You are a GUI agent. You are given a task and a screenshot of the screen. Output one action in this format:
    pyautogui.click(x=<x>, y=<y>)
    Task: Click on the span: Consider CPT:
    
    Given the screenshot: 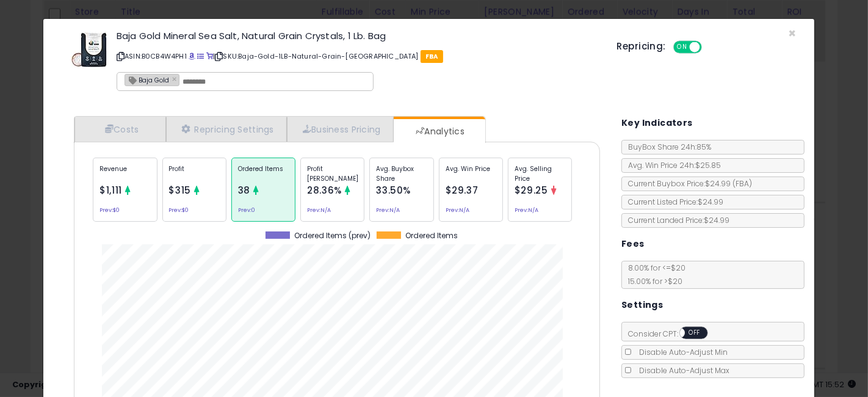 What is the action you would take?
    pyautogui.click(x=673, y=333)
    